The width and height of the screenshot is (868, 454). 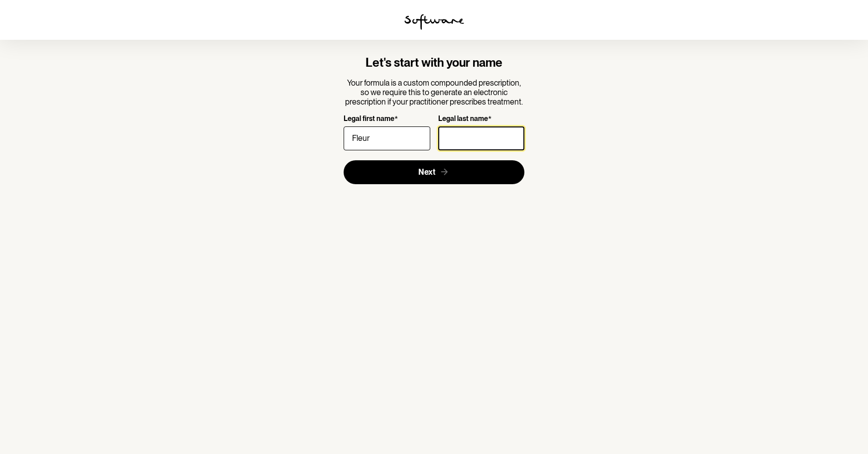 What do you see at coordinates (463, 119) in the screenshot?
I see `p: Legal last name` at bounding box center [463, 119].